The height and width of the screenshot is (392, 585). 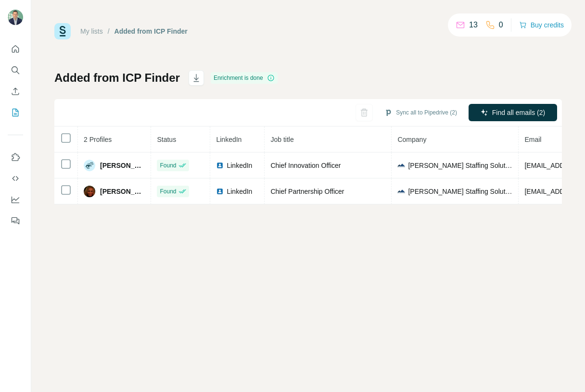 What do you see at coordinates (244, 78) in the screenshot?
I see `div: Enrichment is done` at bounding box center [244, 78].